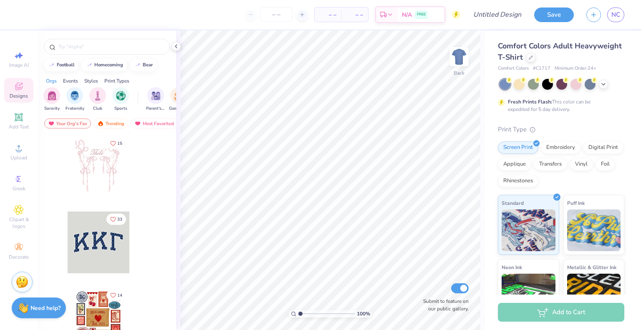  Describe the element at coordinates (576, 203) in the screenshot. I see `span: Puff Ink` at that location.